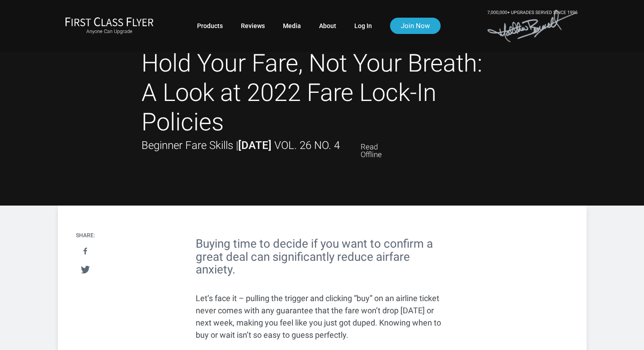  What do you see at coordinates (322, 317) in the screenshot?
I see `p: Let’s face it – pulling the trigger and clicking “buy” on an airline ticket never comes with any ...` at bounding box center [322, 317].